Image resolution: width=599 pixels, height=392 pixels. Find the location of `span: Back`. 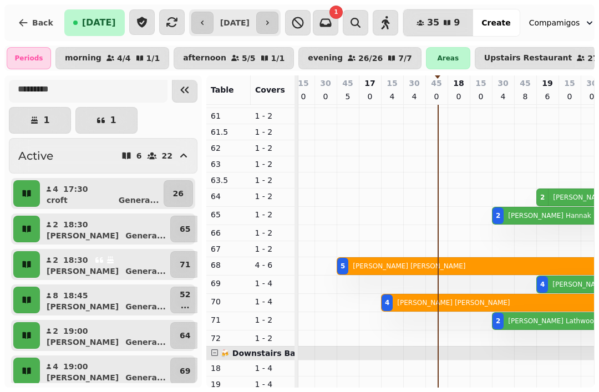

span: Back is located at coordinates (43, 23).